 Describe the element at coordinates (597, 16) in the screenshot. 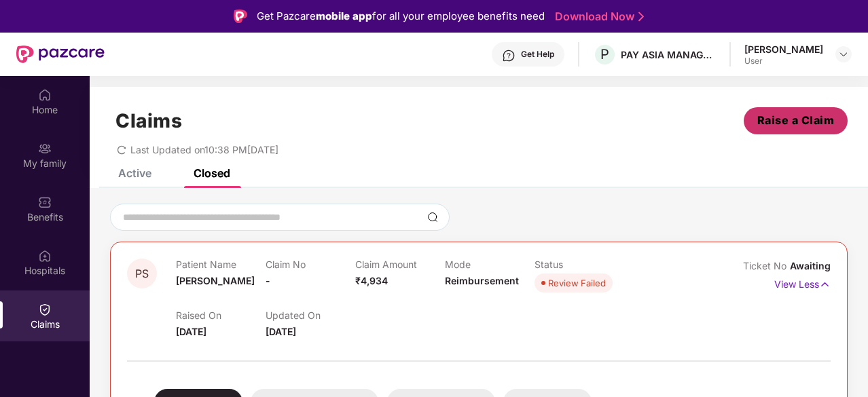

I see `a: Download Now` at that location.